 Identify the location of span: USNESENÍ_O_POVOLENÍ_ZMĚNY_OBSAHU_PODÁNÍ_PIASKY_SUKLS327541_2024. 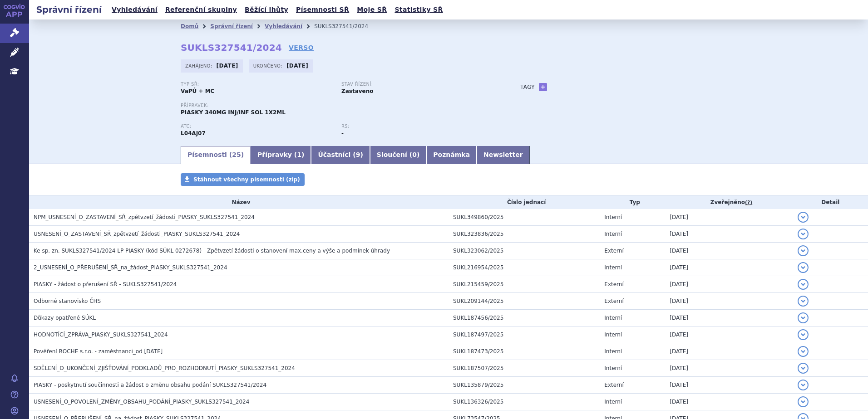
(141, 402).